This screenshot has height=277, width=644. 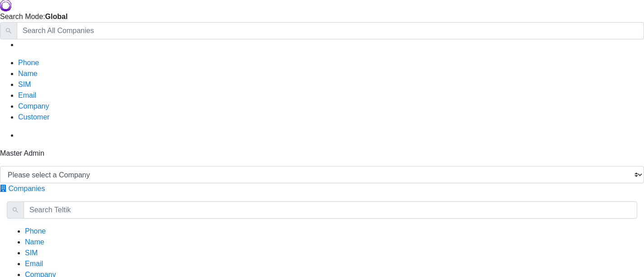 What do you see at coordinates (330, 210) in the screenshot?
I see `input: Search Teltik` at bounding box center [330, 210].